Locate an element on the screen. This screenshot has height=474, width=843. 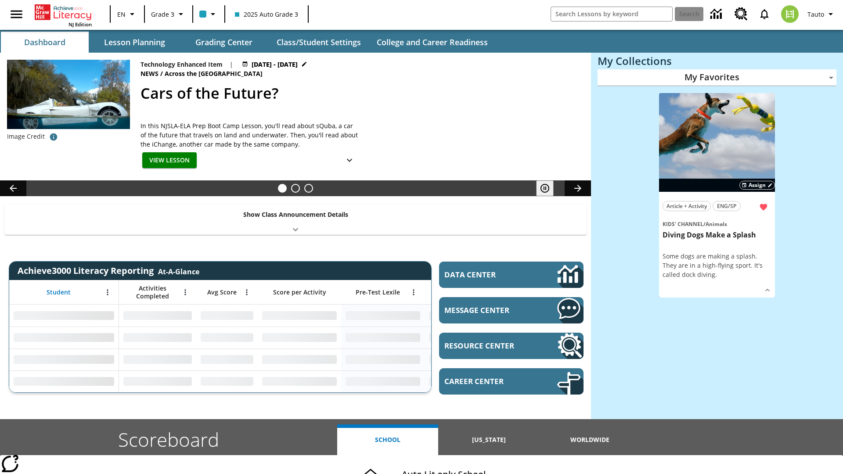
button: Assign Choose Dates is located at coordinates (757, 185).